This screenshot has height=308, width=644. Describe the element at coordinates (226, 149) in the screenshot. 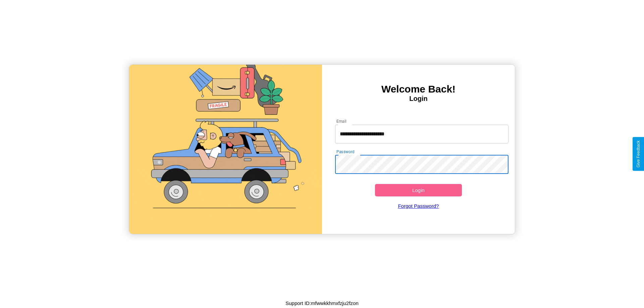

I see `img: gif` at that location.